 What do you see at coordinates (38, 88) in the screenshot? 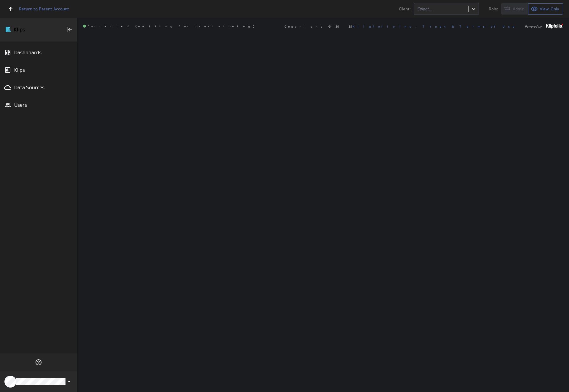
I see `div: Data Sources` at bounding box center [38, 88].